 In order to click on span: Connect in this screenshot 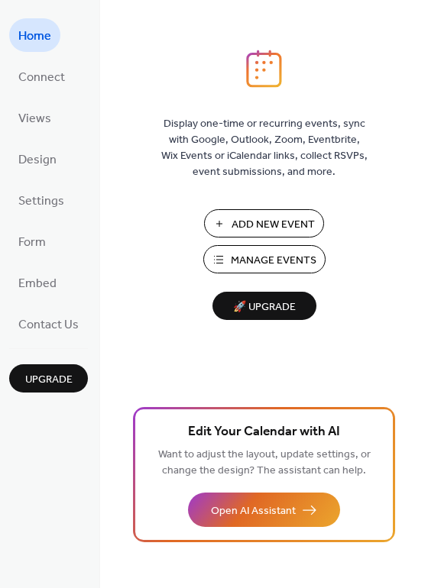, I will do `click(41, 78)`.